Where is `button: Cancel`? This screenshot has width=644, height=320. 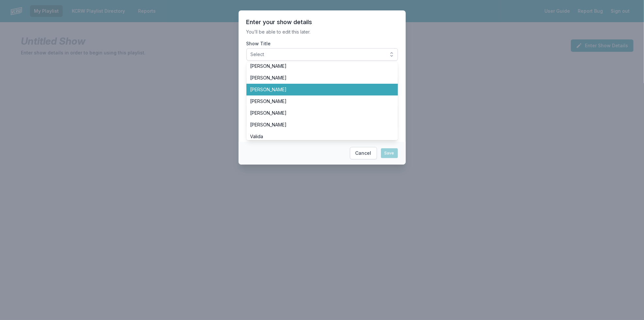 button: Cancel is located at coordinates (363, 153).